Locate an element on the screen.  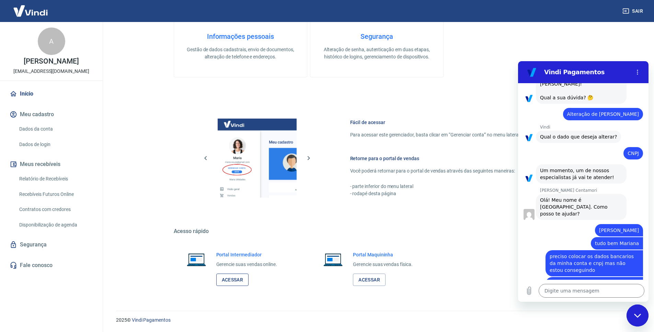
a: Segurança is located at coordinates (51, 244).